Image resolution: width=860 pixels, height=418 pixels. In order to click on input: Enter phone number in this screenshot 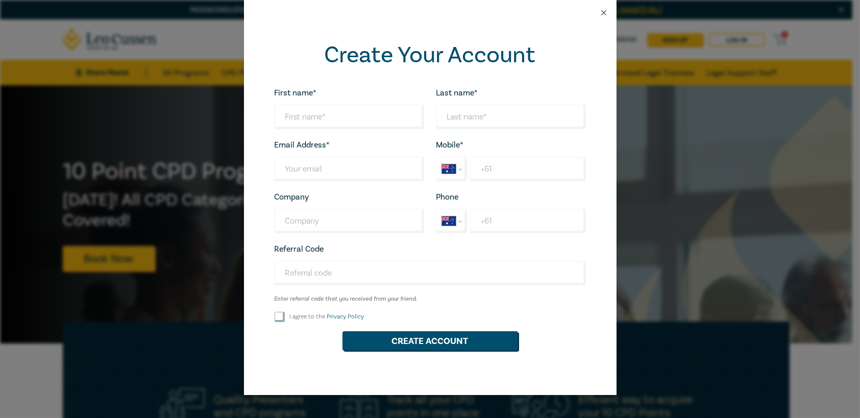, I will do `click(528, 221)`.